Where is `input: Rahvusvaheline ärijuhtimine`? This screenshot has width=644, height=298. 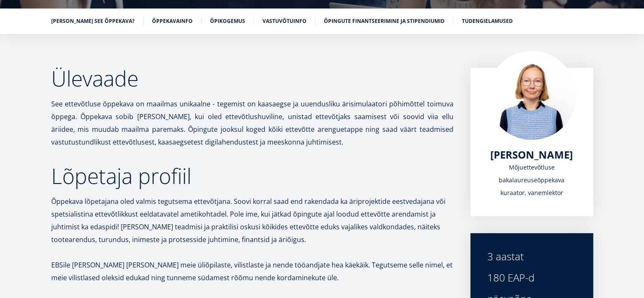 input: Rahvusvaheline ärijuhtimine is located at coordinates (5, 108).